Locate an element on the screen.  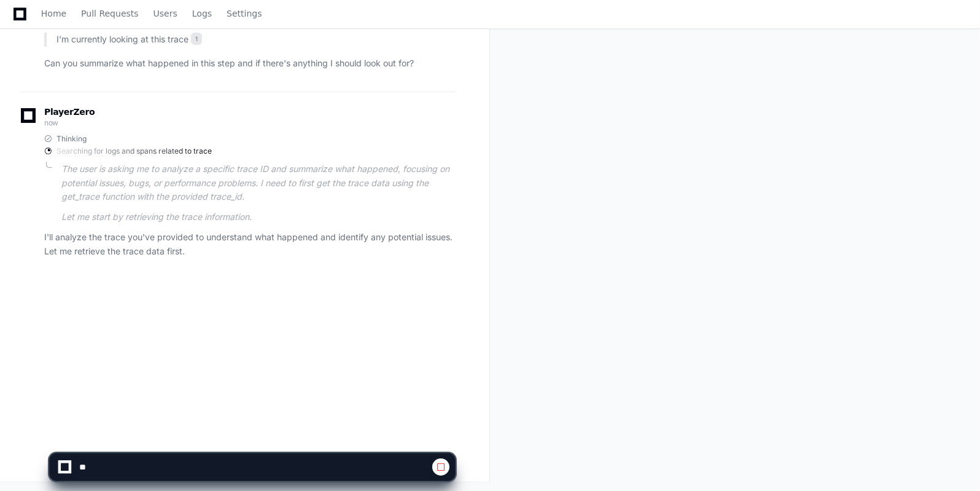
span: Settings is located at coordinates (244, 14).